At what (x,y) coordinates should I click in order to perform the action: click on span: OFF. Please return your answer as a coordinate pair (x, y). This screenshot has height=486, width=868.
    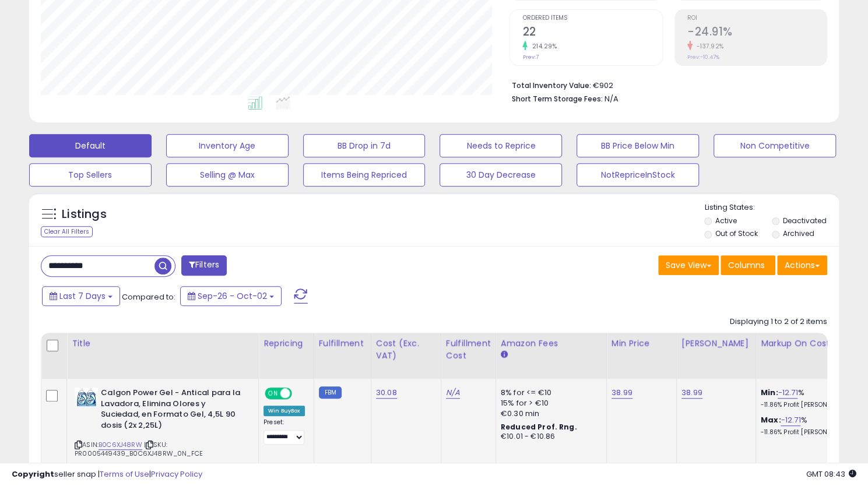
    Looking at the image, I should click on (300, 394).